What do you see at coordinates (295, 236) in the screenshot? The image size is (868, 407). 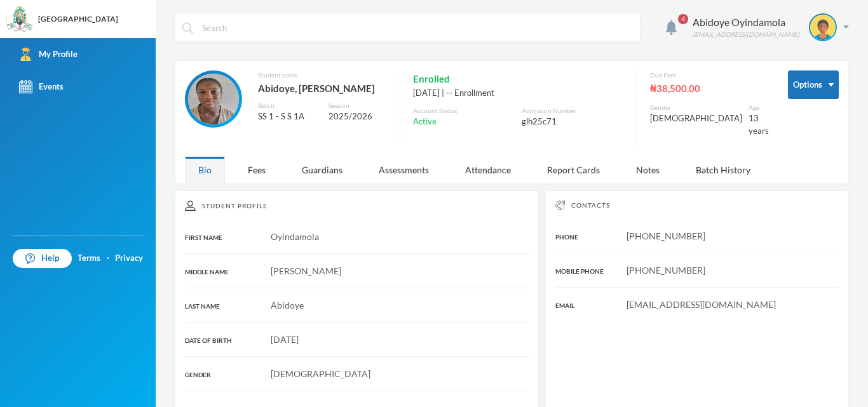 I see `span: Oyindamola` at bounding box center [295, 236].